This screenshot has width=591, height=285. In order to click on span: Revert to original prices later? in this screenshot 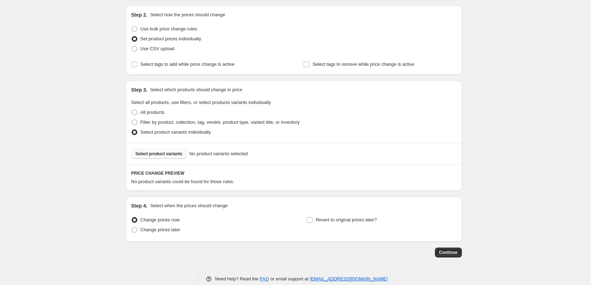, I will do `click(346, 220)`.